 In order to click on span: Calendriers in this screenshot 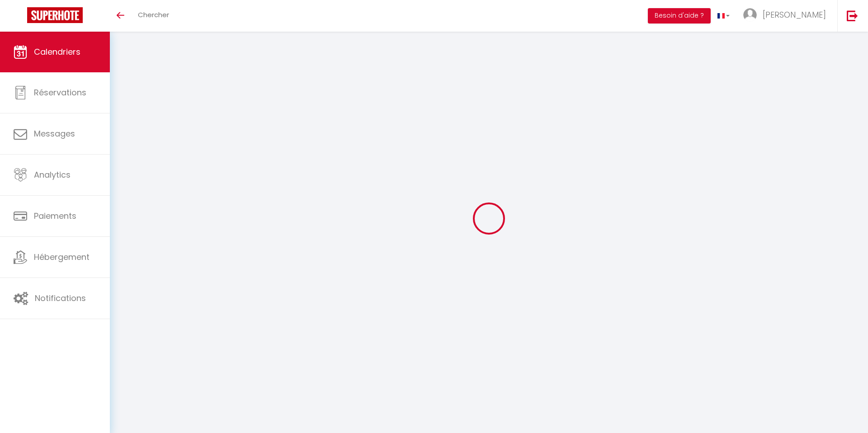, I will do `click(57, 51)`.